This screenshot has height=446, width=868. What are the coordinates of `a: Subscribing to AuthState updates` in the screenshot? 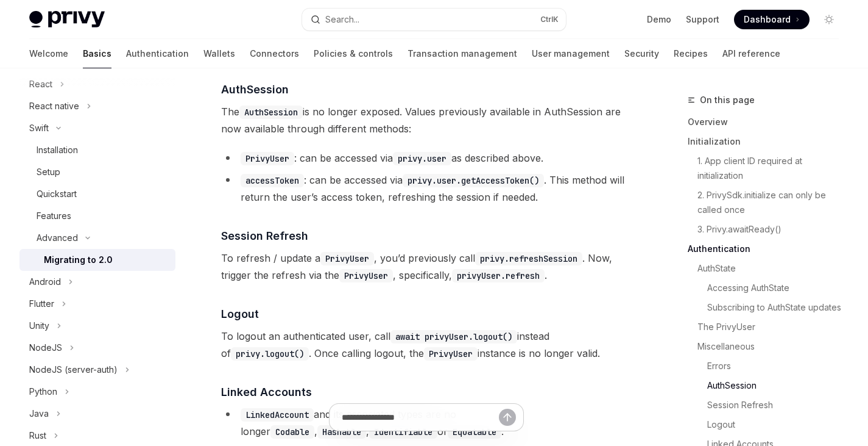 It's located at (768, 308).